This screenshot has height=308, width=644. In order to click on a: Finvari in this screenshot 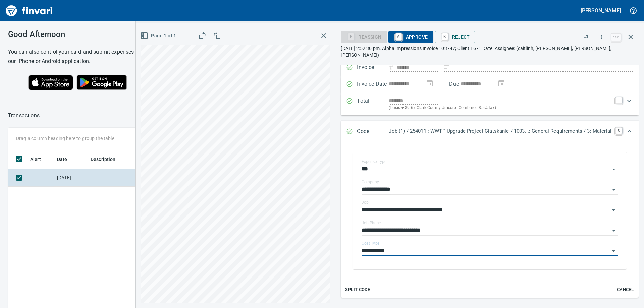, I will do `click(29, 11)`.